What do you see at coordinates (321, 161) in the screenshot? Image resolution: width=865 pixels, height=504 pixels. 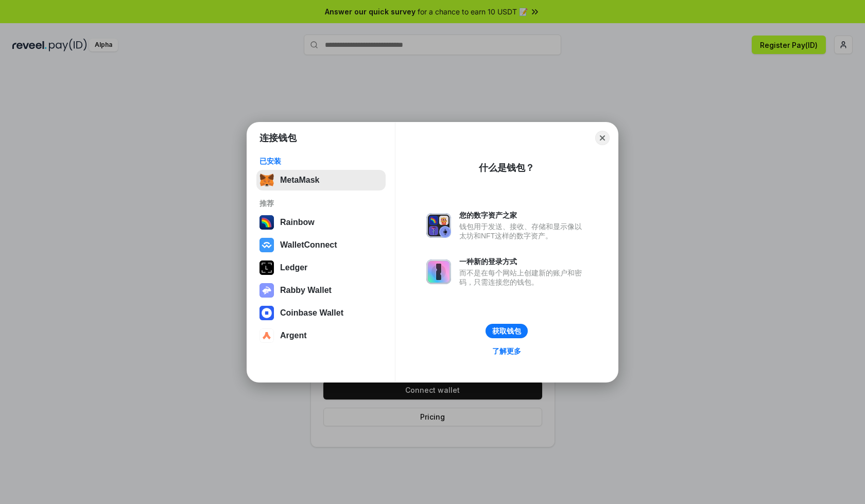 I see `div: 已安装` at bounding box center [321, 161].